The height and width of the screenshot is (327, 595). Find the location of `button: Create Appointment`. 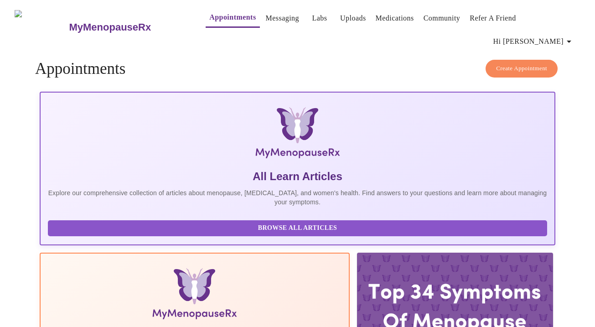

button: Create Appointment is located at coordinates (522, 68).